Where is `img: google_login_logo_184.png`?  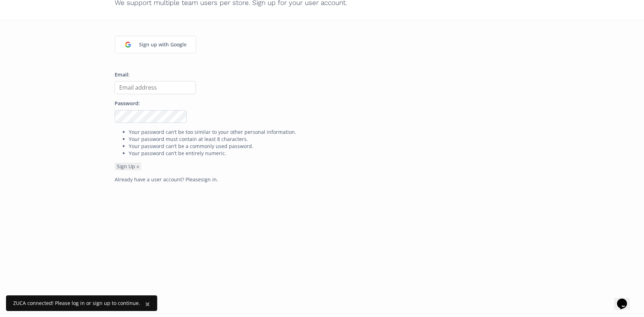
img: google_login_logo_184.png is located at coordinates (128, 44).